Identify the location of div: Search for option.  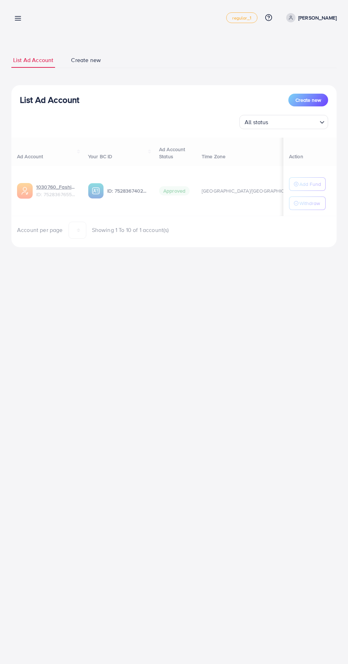
(283, 122).